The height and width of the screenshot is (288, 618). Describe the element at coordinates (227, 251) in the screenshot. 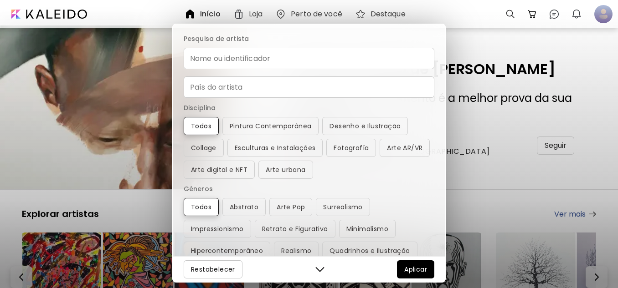

I see `button: Hipercontemporâneo` at that location.